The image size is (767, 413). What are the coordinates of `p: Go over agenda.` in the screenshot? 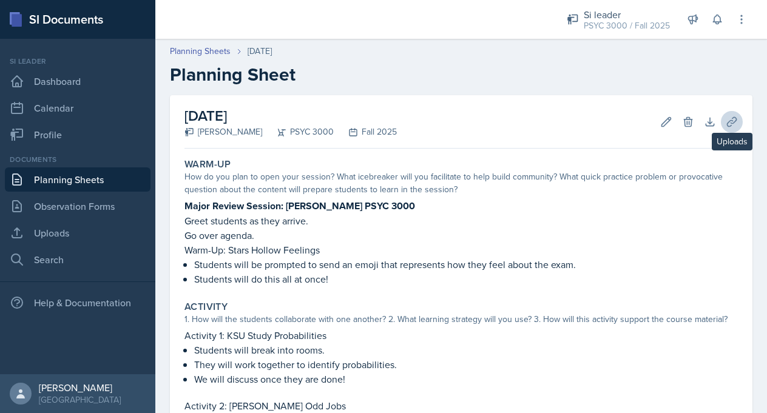 It's located at (461, 235).